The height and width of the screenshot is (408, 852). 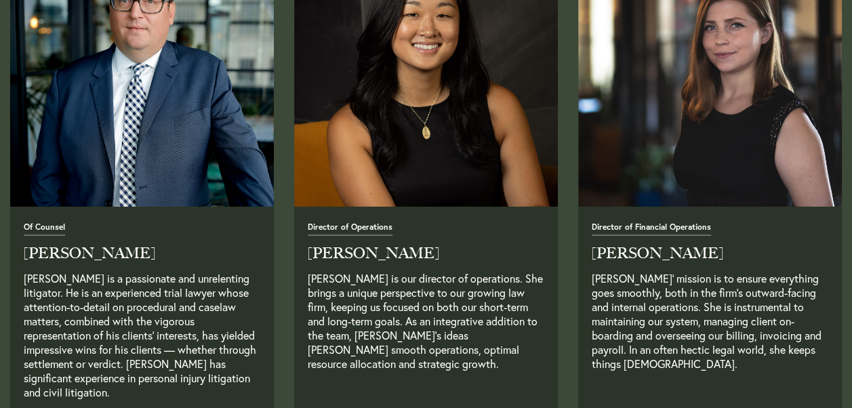 I want to click on span: Of Counsel, so click(x=44, y=229).